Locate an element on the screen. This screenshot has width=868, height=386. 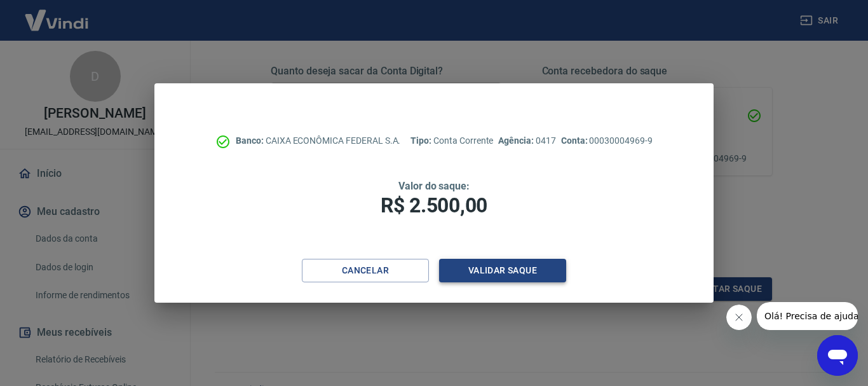
span: R$ 2.500,00 is located at coordinates (434, 205).